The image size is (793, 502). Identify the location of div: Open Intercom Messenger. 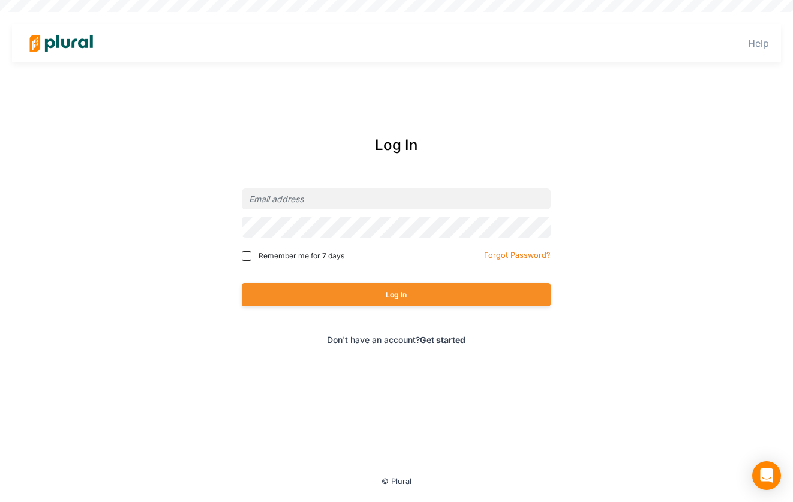
(767, 476).